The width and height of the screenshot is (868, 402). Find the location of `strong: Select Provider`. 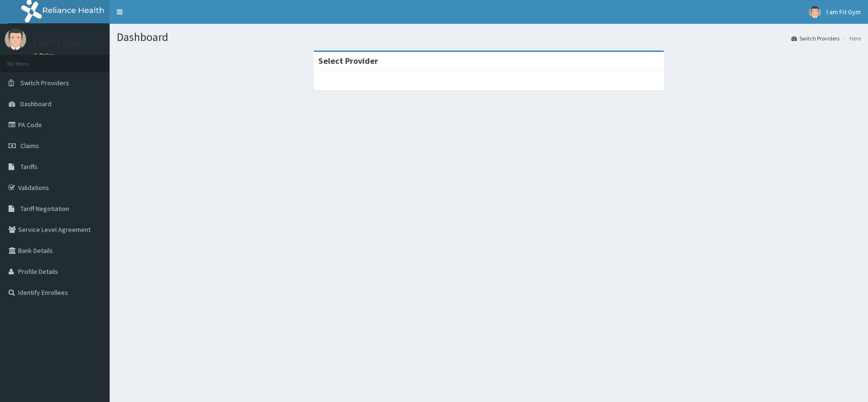

strong: Select Provider is located at coordinates (348, 60).